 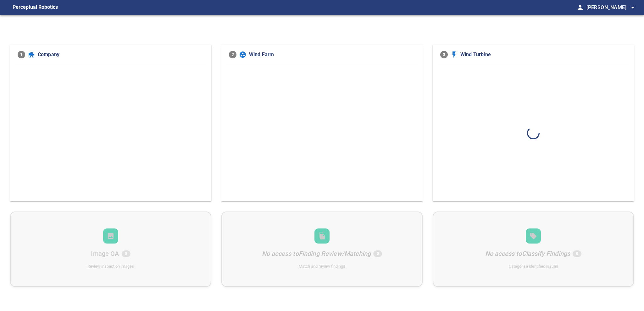 I want to click on span: Company, so click(x=121, y=54).